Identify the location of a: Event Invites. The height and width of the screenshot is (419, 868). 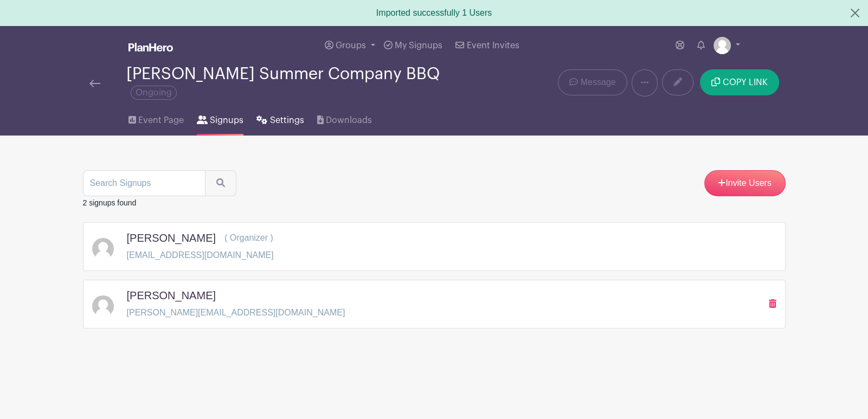
(487, 46).